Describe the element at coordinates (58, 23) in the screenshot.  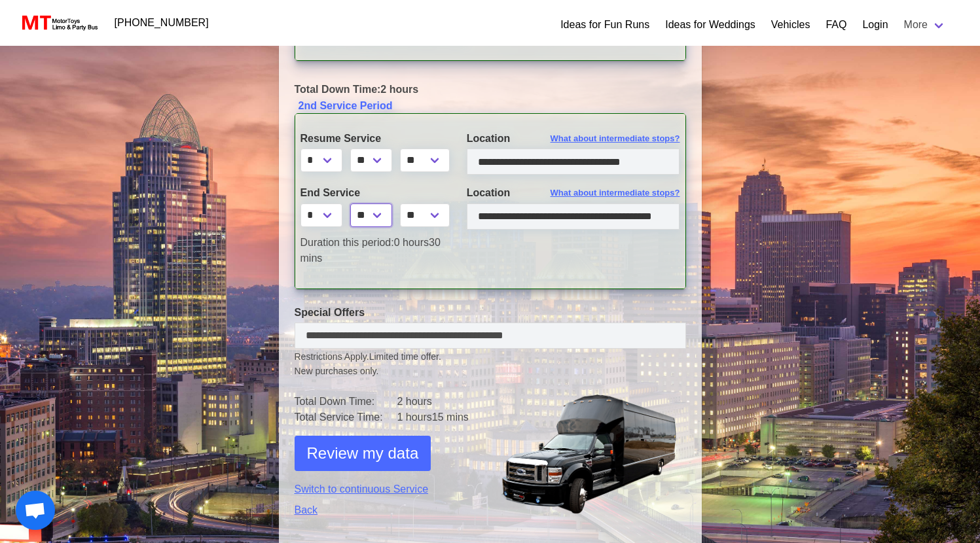
I see `img: MotorToys Logo` at that location.